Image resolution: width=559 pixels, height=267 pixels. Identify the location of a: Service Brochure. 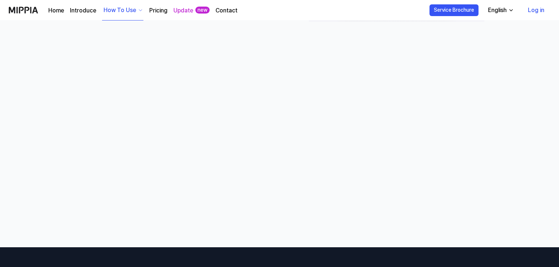
(454, 10).